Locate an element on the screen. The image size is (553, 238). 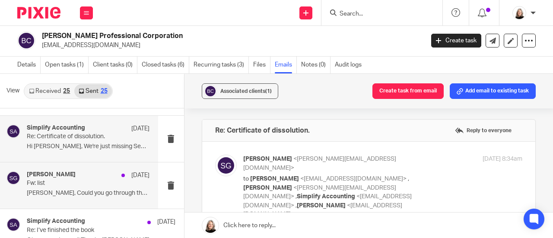
a: Client tasks (0) is located at coordinates (115, 65).